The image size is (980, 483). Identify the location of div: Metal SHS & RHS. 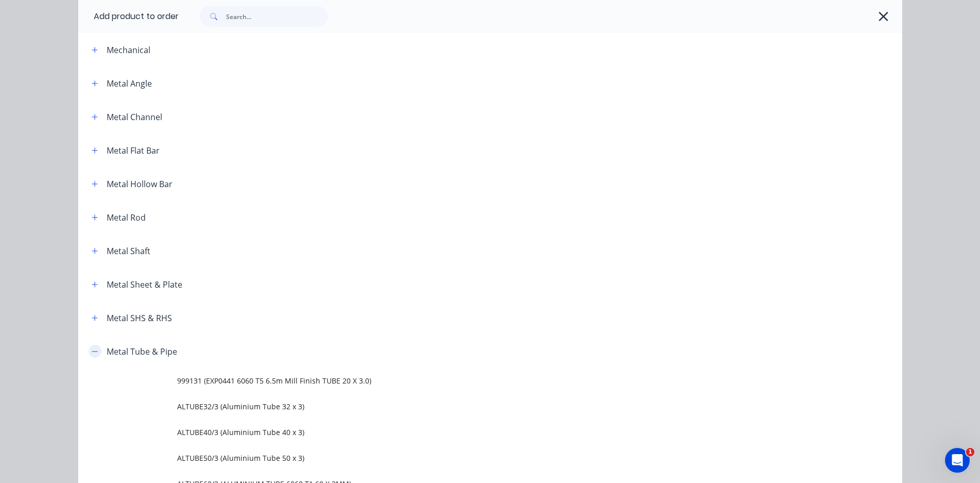
(139, 318).